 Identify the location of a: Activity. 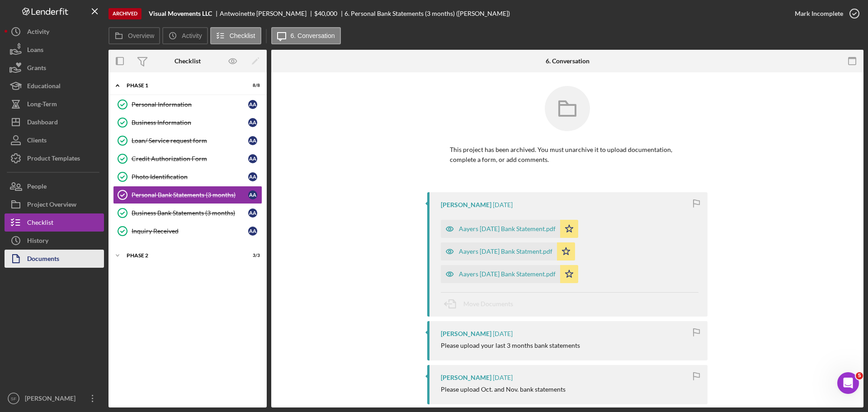
(54, 32).